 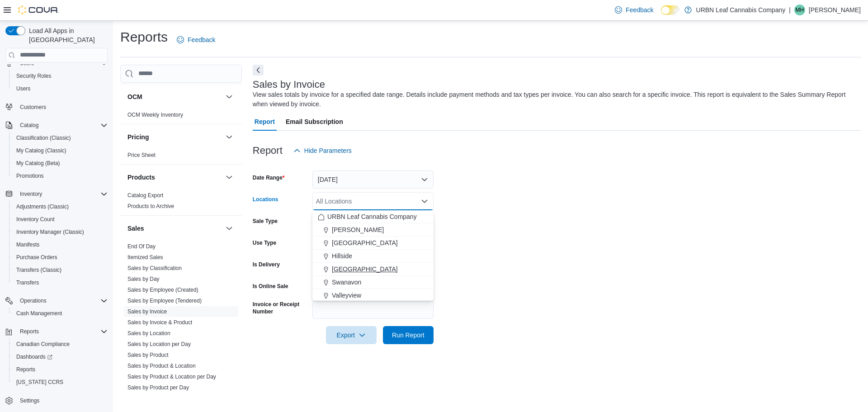 I want to click on a: Reports, so click(x=26, y=369).